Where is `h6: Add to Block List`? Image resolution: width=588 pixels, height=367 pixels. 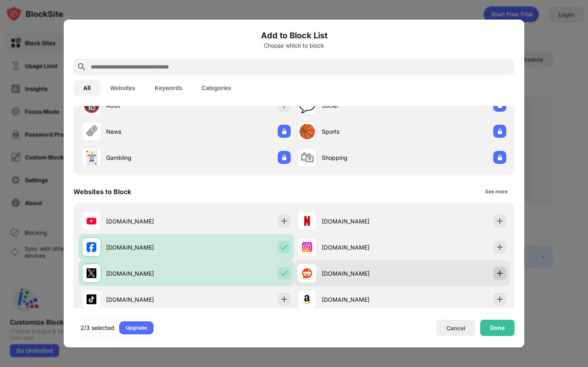
h6: Add to Block List is located at coordinates (294, 36).